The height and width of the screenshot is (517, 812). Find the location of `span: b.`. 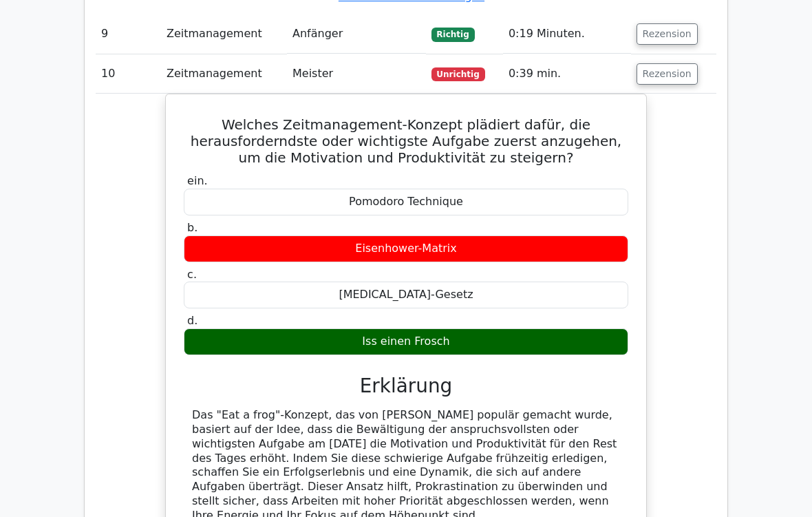

span: b. is located at coordinates (192, 228).